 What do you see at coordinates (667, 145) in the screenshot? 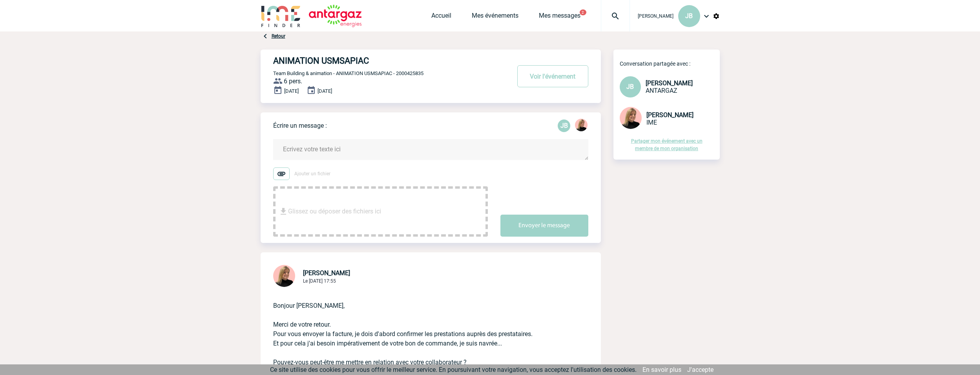
I see `a: Partager mon événement avec un membre de mon organisation` at bounding box center [667, 145].